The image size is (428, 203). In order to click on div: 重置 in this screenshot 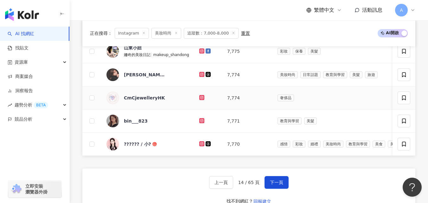, I will do `click(245, 33)`.